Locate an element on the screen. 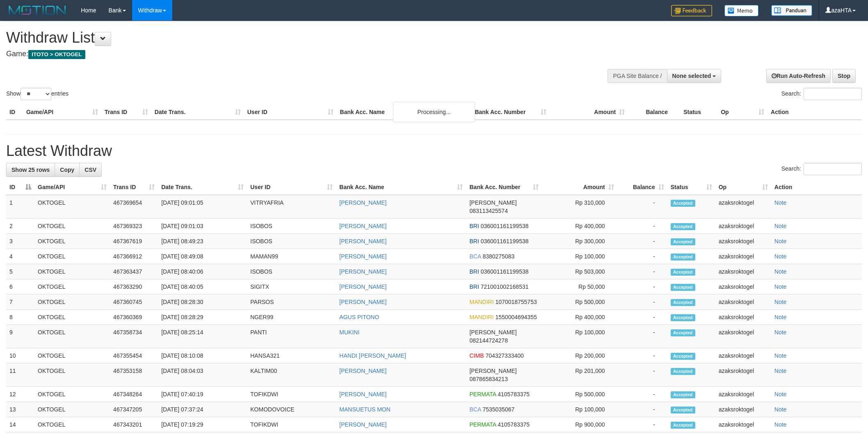  td: 1 is located at coordinates (20, 207).